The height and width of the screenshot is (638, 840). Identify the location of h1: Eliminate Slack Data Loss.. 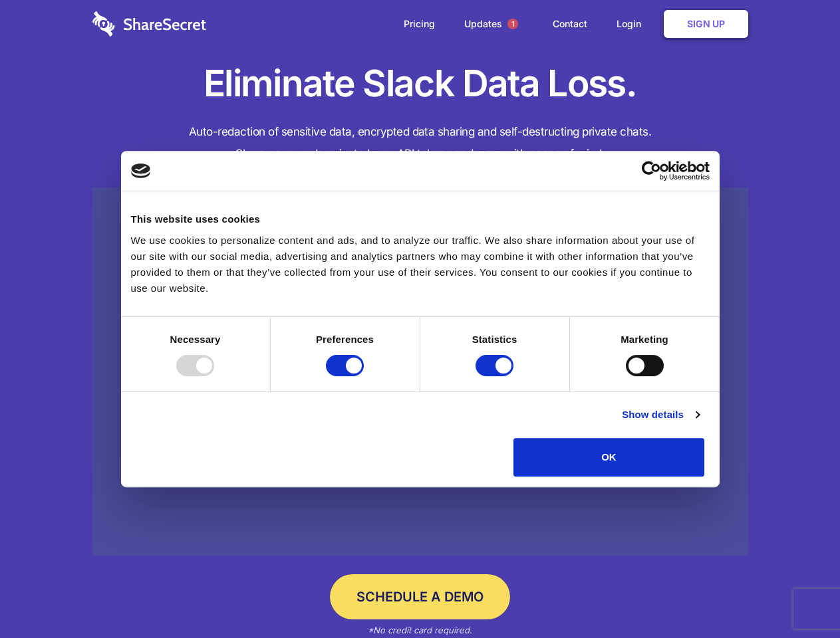
(420, 84).